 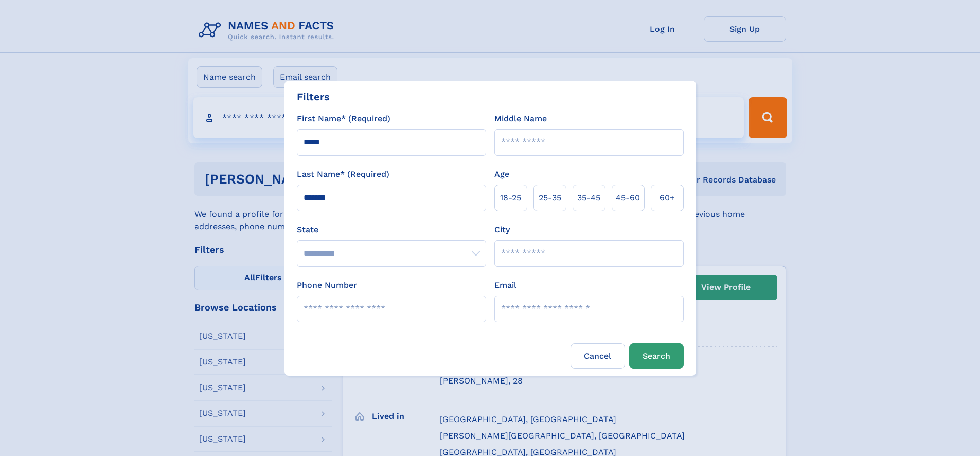 What do you see at coordinates (589, 198) in the screenshot?
I see `span: 35‑45` at bounding box center [589, 198].